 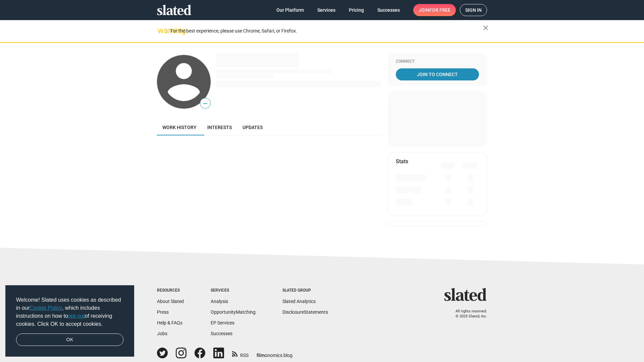 What do you see at coordinates (219, 128) in the screenshot?
I see `span: Interests` at bounding box center [219, 128].